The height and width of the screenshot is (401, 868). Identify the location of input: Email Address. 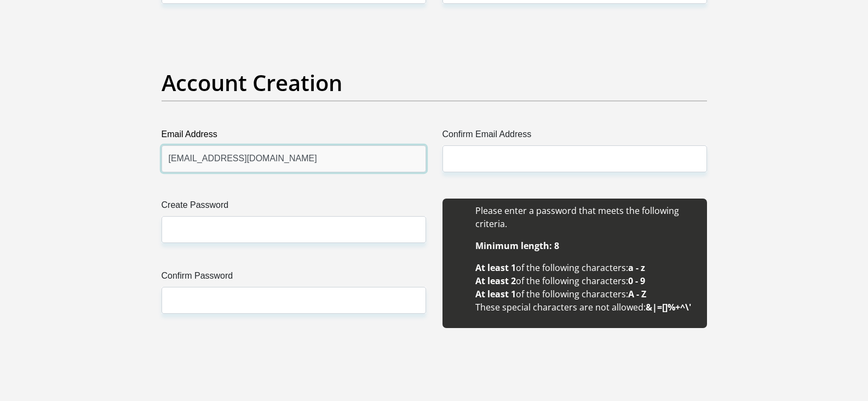
(293, 159).